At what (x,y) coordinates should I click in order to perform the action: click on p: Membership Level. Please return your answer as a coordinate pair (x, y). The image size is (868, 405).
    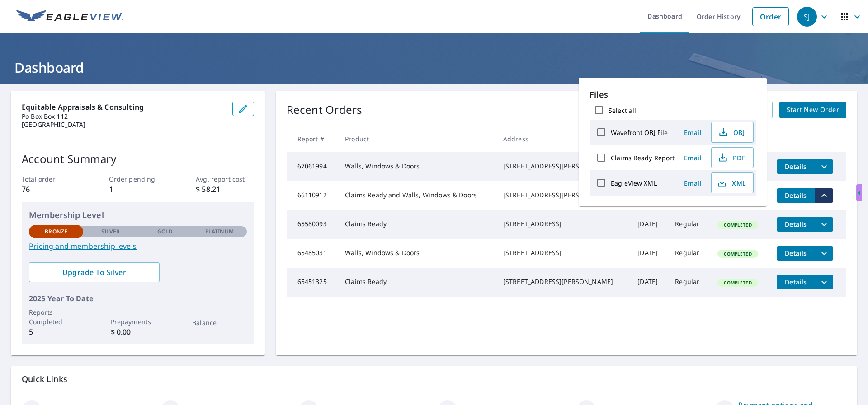
    Looking at the image, I should click on (138, 215).